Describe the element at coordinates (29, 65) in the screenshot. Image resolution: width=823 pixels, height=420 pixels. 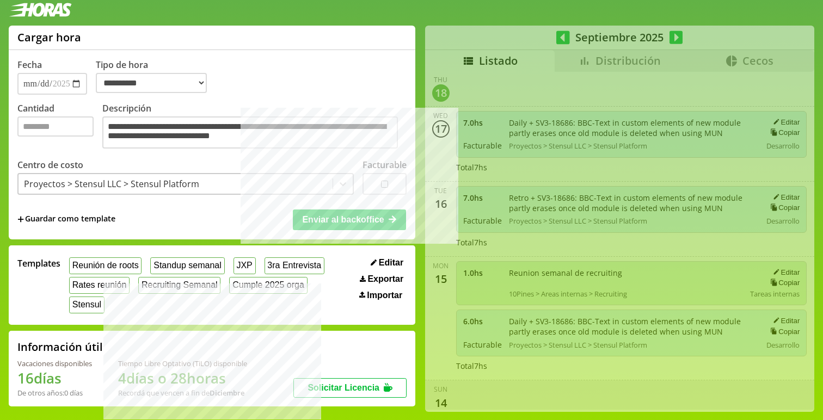
I see `label: Fecha` at that location.